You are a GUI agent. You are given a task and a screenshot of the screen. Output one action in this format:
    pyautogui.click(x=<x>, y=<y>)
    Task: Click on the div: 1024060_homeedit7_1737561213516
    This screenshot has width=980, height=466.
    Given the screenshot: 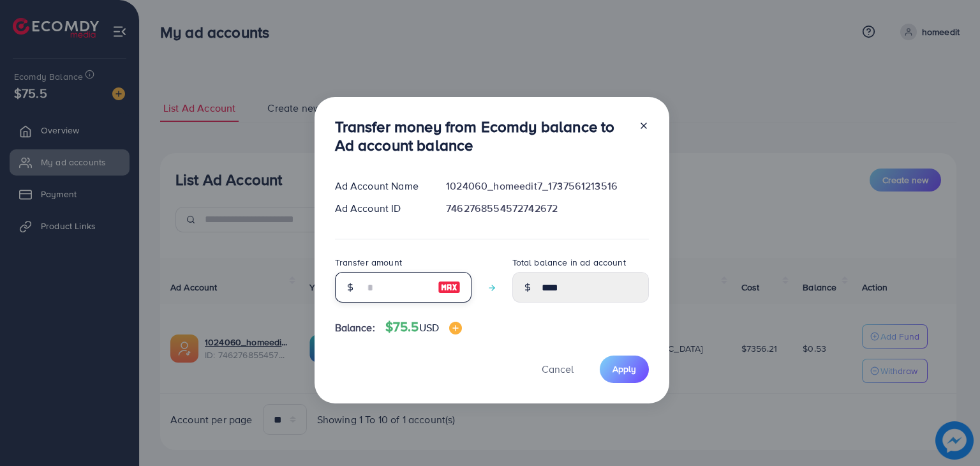 What is the action you would take?
    pyautogui.click(x=547, y=186)
    